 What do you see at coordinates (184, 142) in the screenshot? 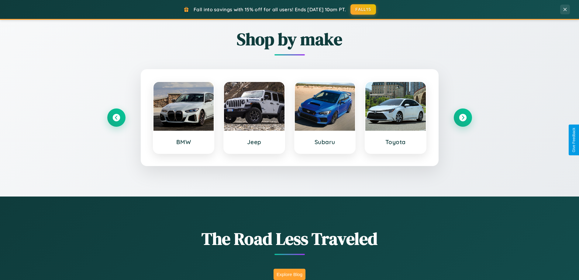
I see `h3: BMW` at bounding box center [184, 142].